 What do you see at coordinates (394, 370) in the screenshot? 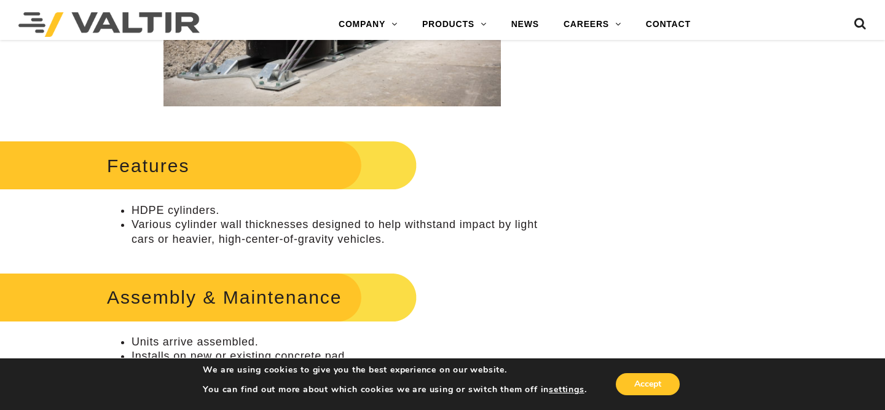
I see `p: We are using cookies to give you the best experience on our website.` at bounding box center [394, 370].